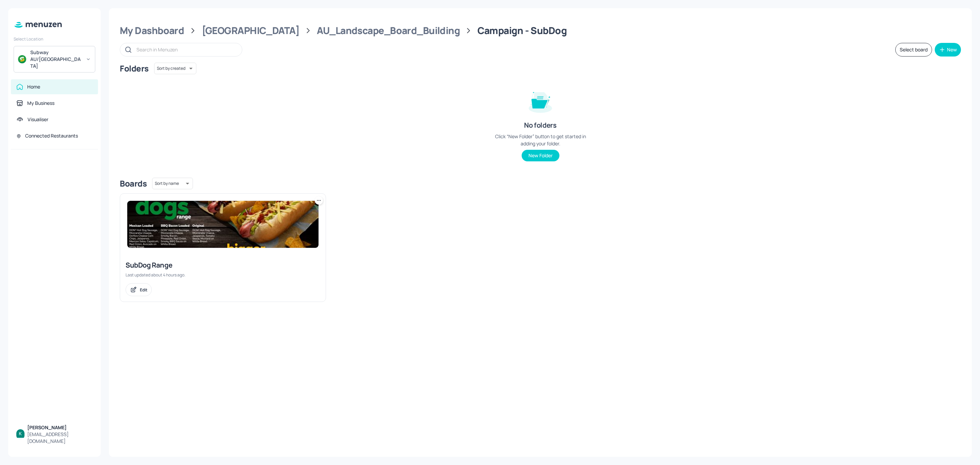  I want to click on div: Sort by created, so click(175, 69).